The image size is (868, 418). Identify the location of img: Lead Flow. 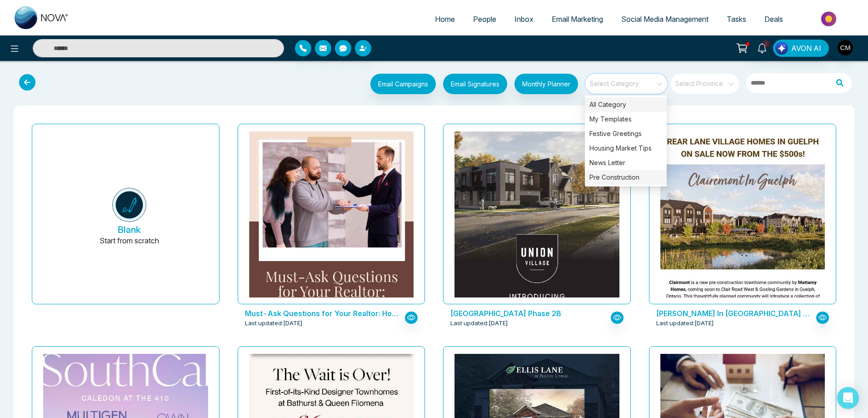
(781, 48).